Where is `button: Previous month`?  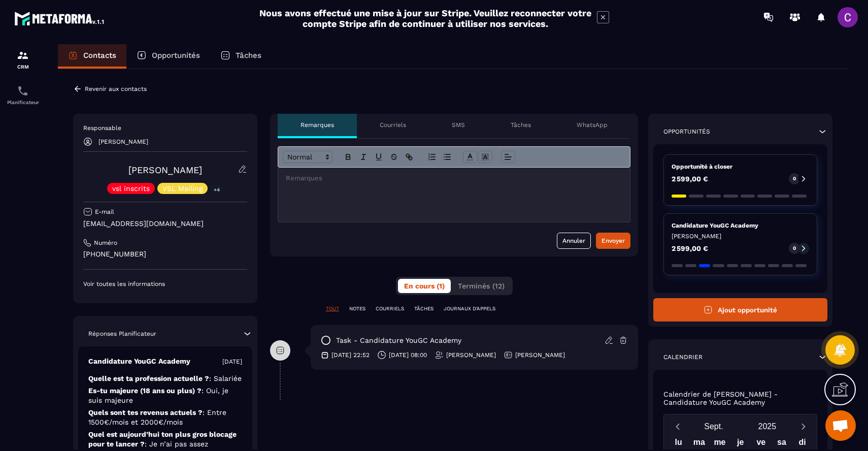
button: Previous month is located at coordinates (677, 426).